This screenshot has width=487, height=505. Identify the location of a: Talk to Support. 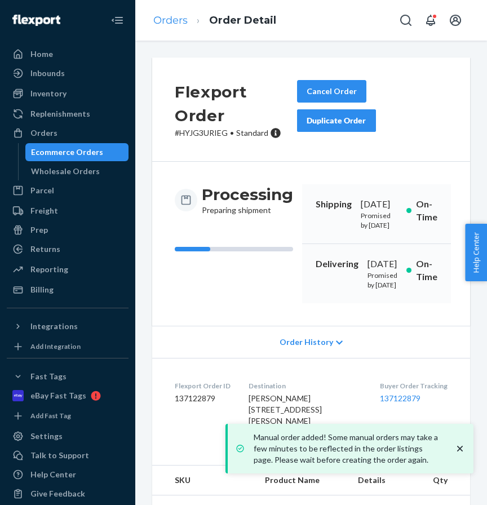
(68, 455).